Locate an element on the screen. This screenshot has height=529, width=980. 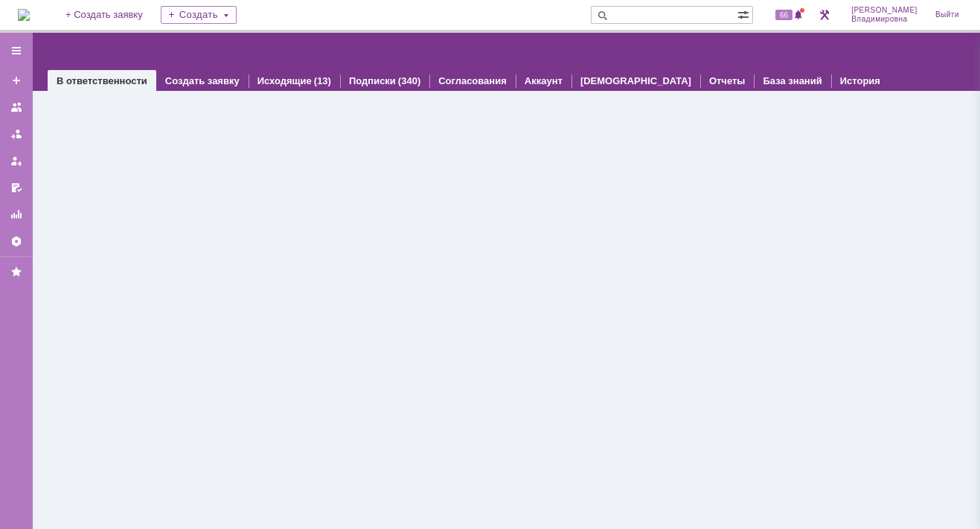
a: Настройки is located at coordinates (17, 241).